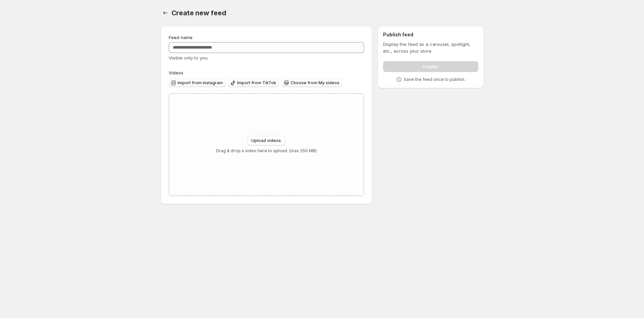 This screenshot has height=318, width=644. I want to click on button: Upload videos, so click(266, 141).